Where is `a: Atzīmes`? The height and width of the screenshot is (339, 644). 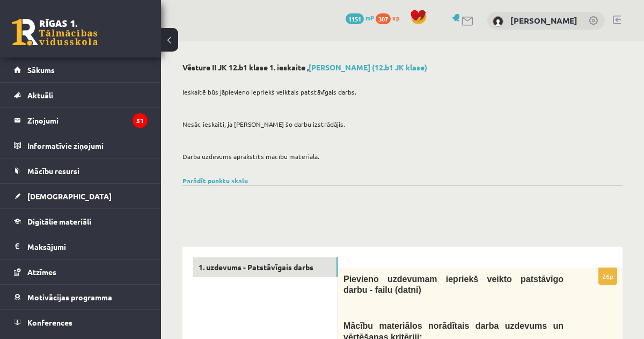
a: Atzīmes is located at coordinates (80, 272).